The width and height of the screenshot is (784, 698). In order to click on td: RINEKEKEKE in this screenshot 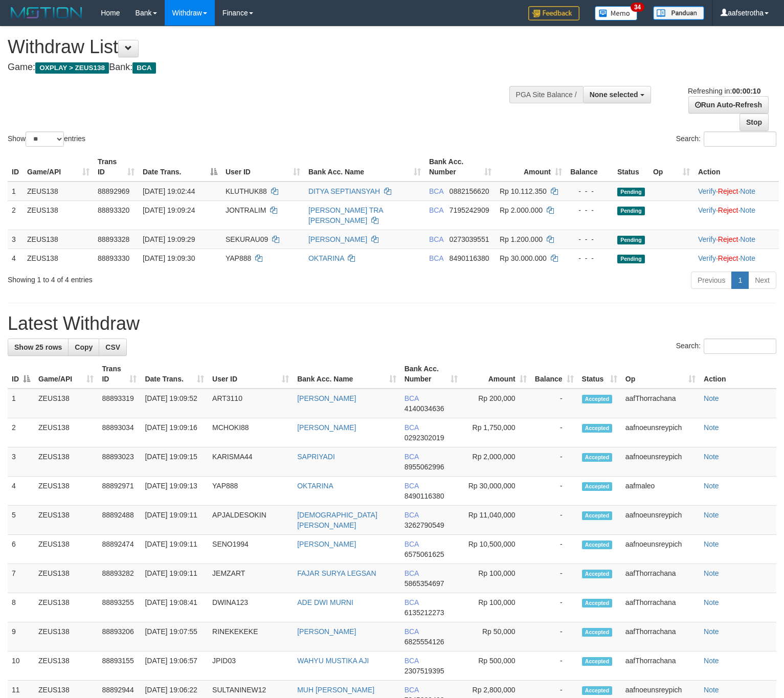, I will do `click(250, 636)`.